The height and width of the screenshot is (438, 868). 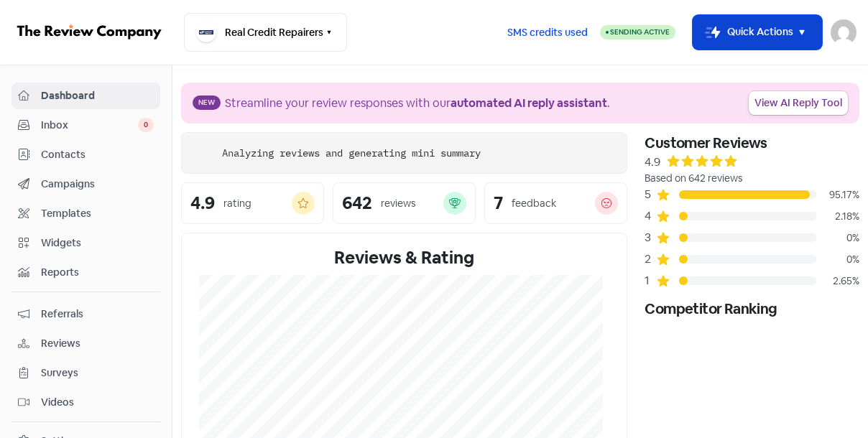 What do you see at coordinates (97, 184) in the screenshot?
I see `span: Campaigns` at bounding box center [97, 184].